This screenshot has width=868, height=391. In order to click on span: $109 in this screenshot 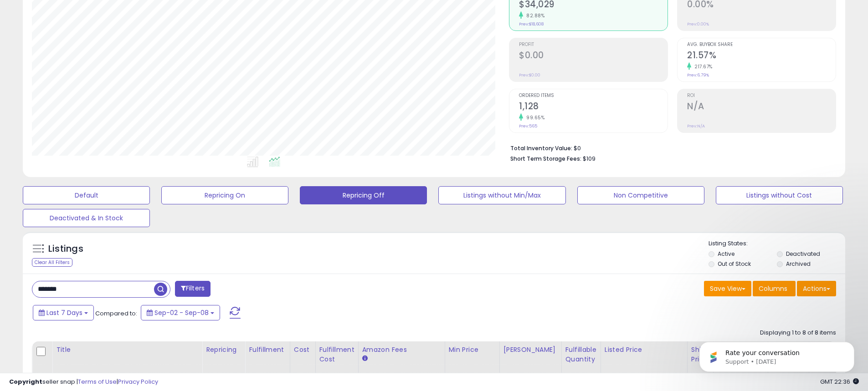, I will do `click(589, 158)`.